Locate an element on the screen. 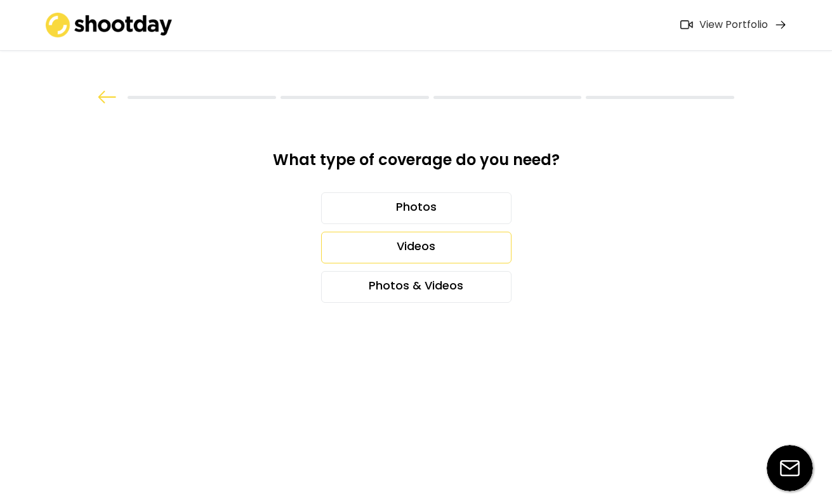  img: email-icon%20%281%29.svg is located at coordinates (790, 468).